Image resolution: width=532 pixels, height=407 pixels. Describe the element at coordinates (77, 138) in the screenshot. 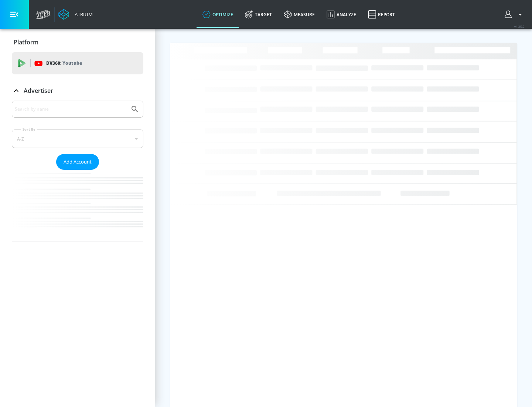

I see `div: A-Z` at that location.